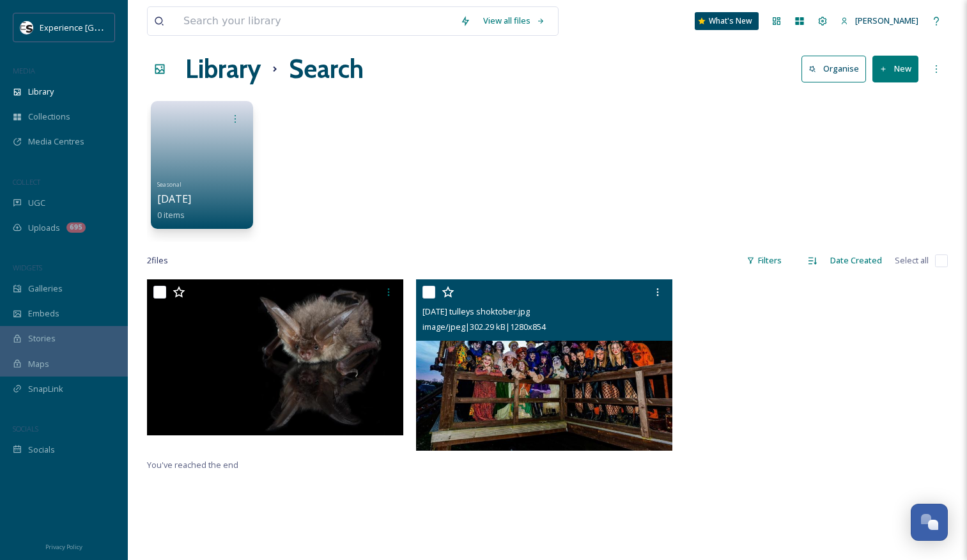  What do you see at coordinates (64, 545) in the screenshot?
I see `a: Privacy Policy` at bounding box center [64, 545].